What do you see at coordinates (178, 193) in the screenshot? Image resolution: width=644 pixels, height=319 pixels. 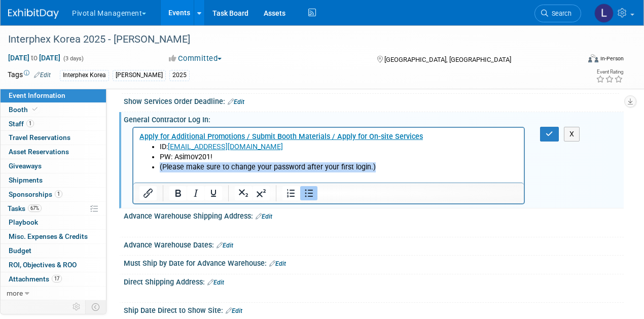 I see `button: Bold` at bounding box center [178, 193].